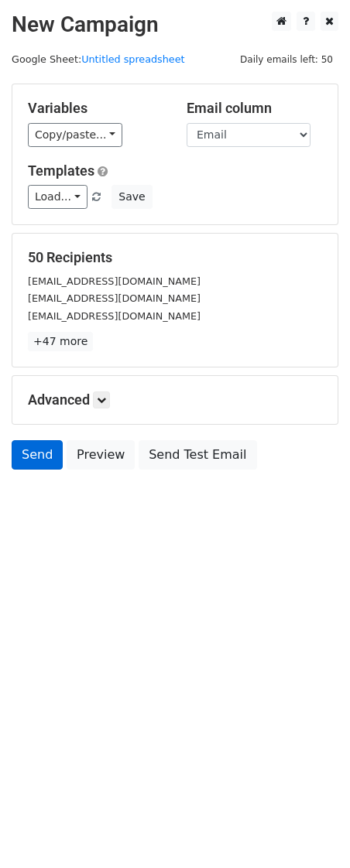  Describe the element at coordinates (175, 25) in the screenshot. I see `h2: New Campaign` at that location.